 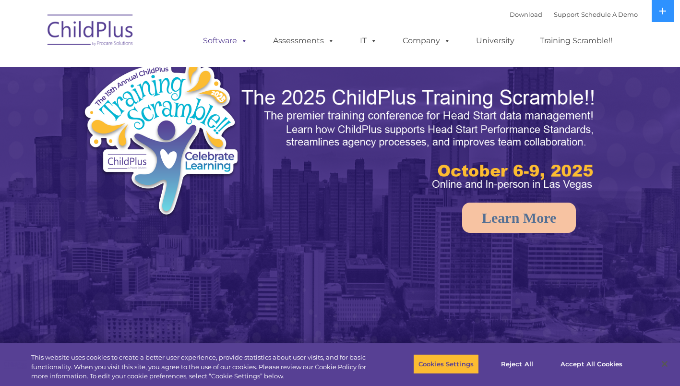 I want to click on a: Training Scramble!!, so click(x=576, y=41).